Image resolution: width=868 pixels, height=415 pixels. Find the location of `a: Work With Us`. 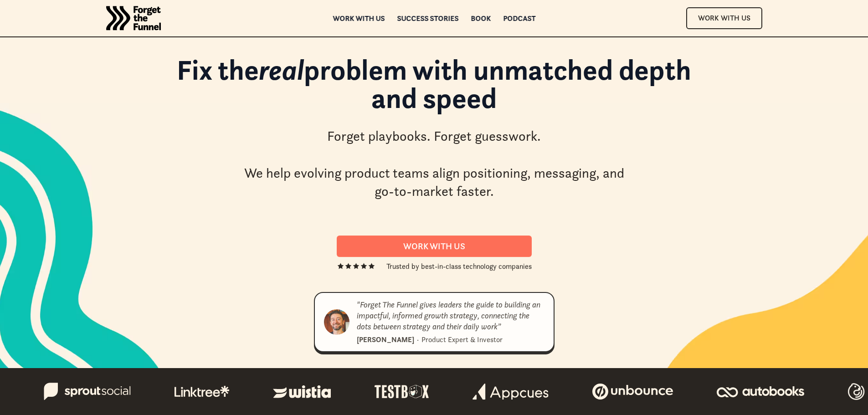

a: Work With Us is located at coordinates (724, 18).